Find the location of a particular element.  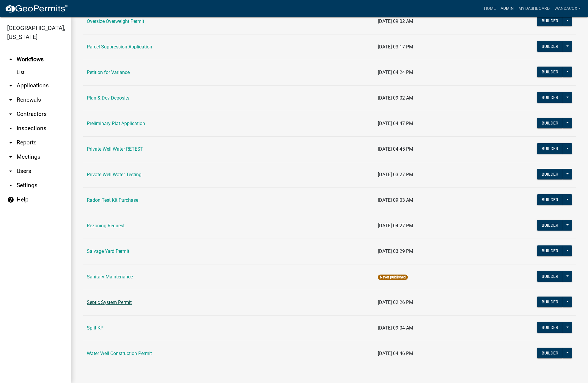

a: Water Well Construction Permit is located at coordinates (120, 353).